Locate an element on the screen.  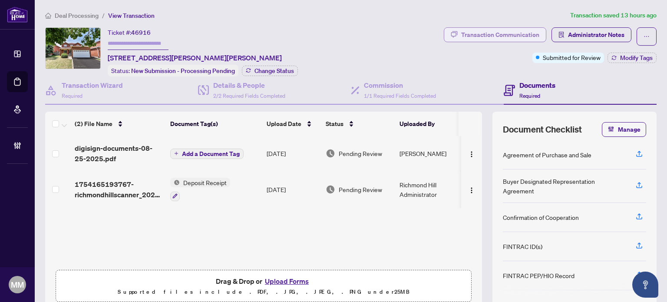
button: Administrator Notes is located at coordinates (592, 35).